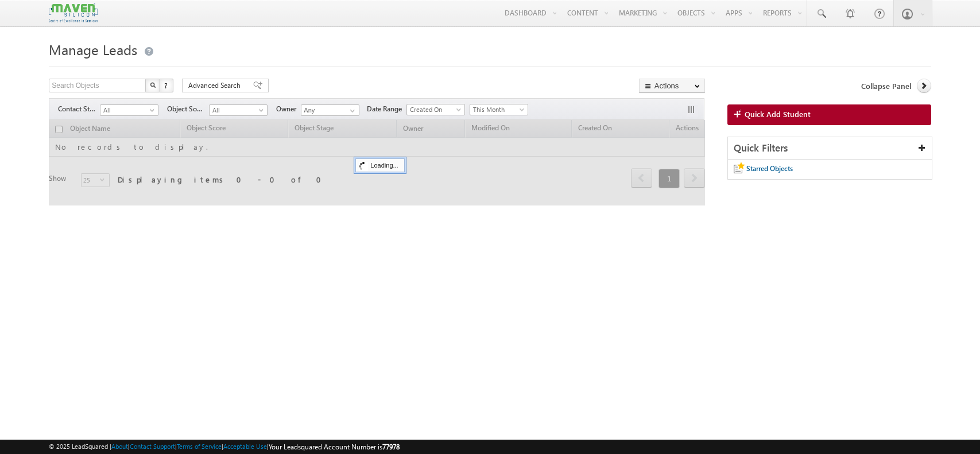  I want to click on img: Search, so click(152, 85).